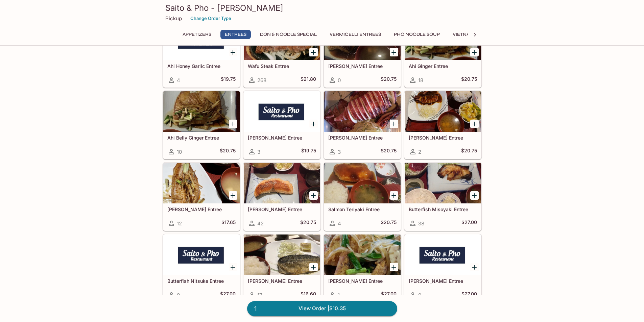 This screenshot has width=644, height=322. Describe the element at coordinates (233, 52) in the screenshot. I see `button: Add Ahi Honey Garlic Entree` at that location.